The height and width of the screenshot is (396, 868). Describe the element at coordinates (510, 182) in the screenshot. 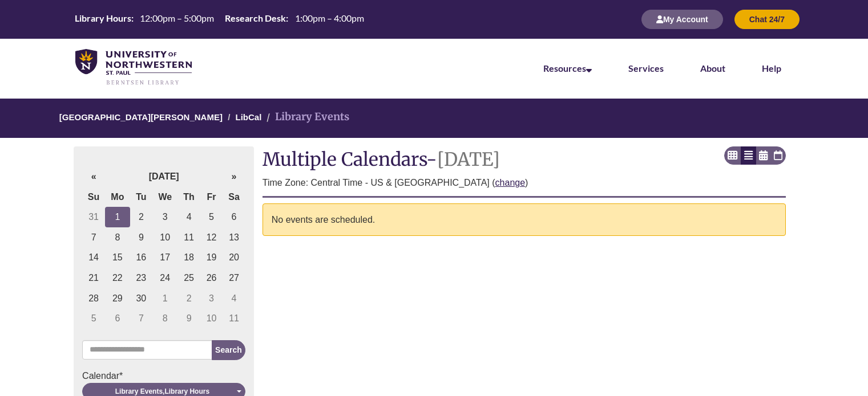

I see `a: change` at that location.